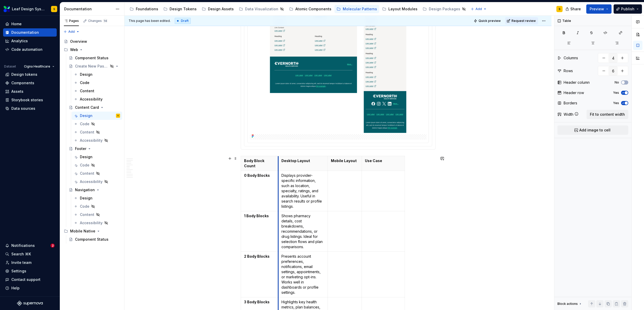  What do you see at coordinates (616, 103) in the screenshot?
I see `label: Yes` at bounding box center [616, 103].